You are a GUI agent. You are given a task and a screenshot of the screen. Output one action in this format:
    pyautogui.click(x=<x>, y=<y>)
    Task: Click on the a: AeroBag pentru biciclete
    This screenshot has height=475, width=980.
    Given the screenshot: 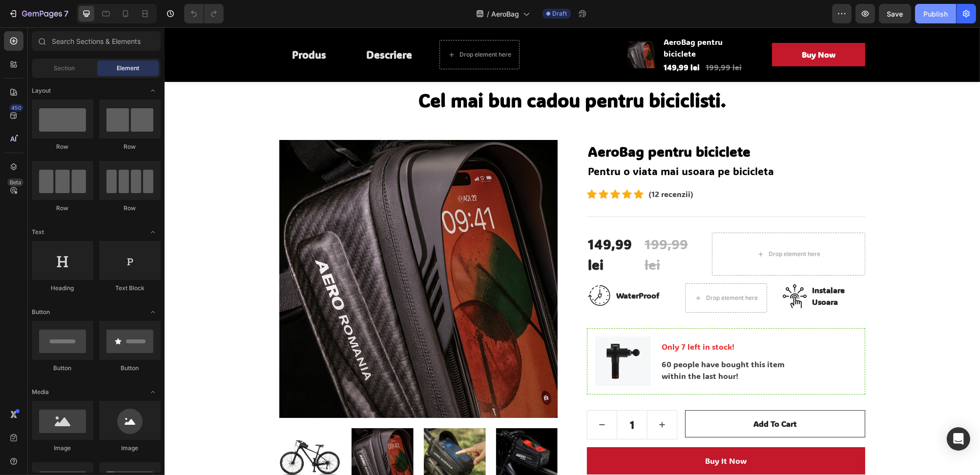 What is the action you would take?
    pyautogui.click(x=562, y=124)
    